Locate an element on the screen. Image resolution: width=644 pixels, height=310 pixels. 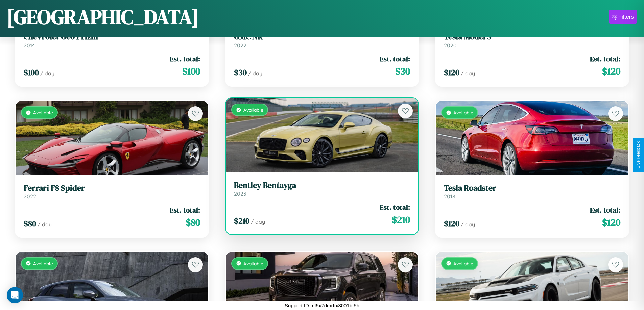
div: Give Feedback is located at coordinates (638, 155).